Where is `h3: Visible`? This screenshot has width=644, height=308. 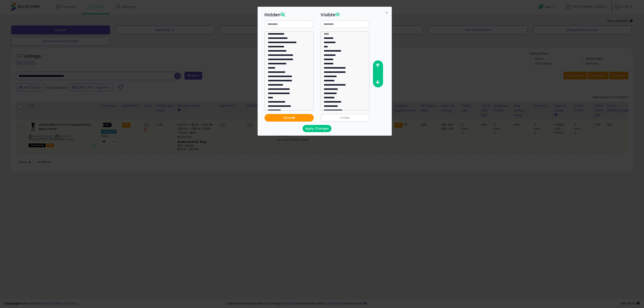
h3: Visible is located at coordinates (345, 14).